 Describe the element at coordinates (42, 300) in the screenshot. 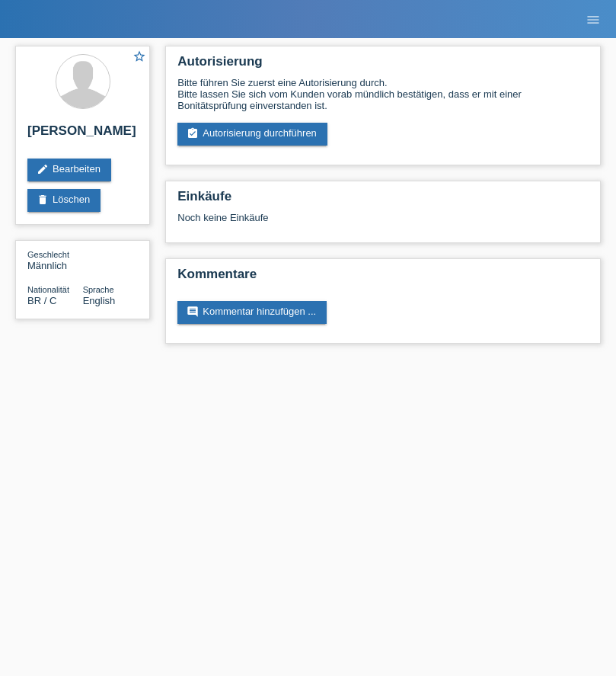

I see `span: Brasilien / C / 14.03.1998` at that location.